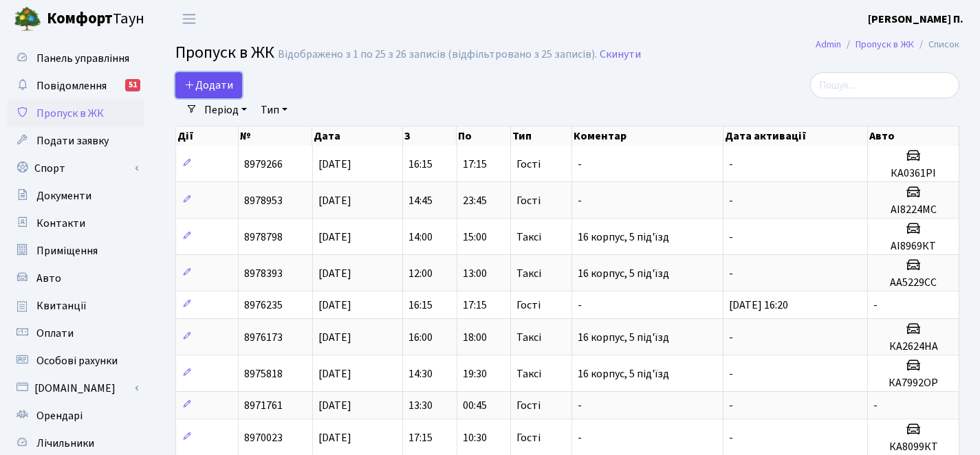  Describe the element at coordinates (263, 406) in the screenshot. I see `span: 8971761` at that location.